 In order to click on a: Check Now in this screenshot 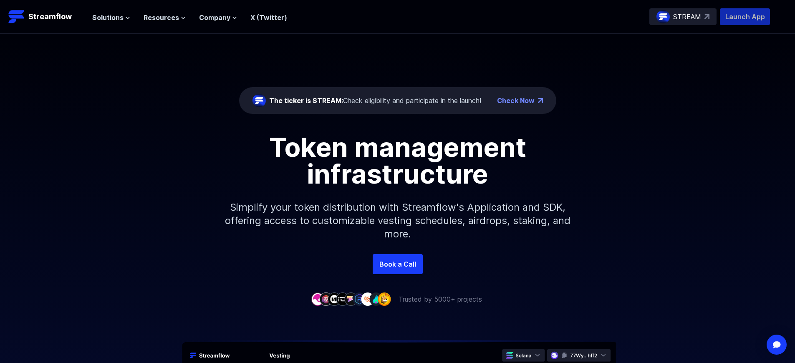, I will do `click(516, 101)`.